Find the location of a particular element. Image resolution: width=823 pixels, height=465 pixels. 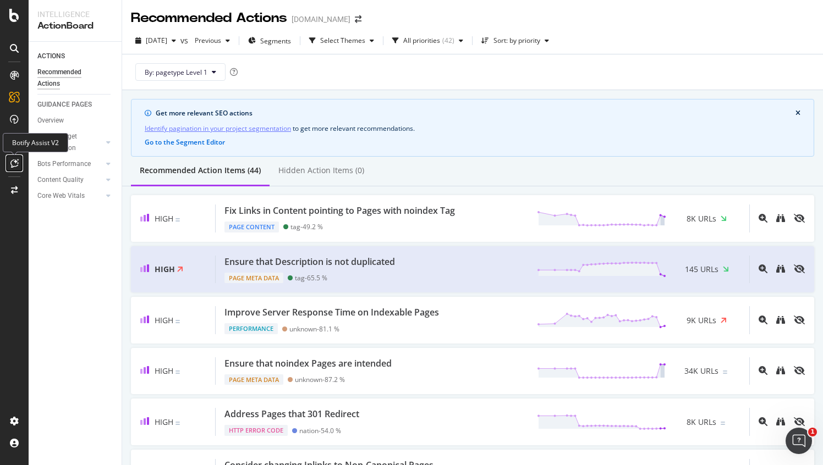

div: Ensure that Description is not duplicated is located at coordinates (310, 262).